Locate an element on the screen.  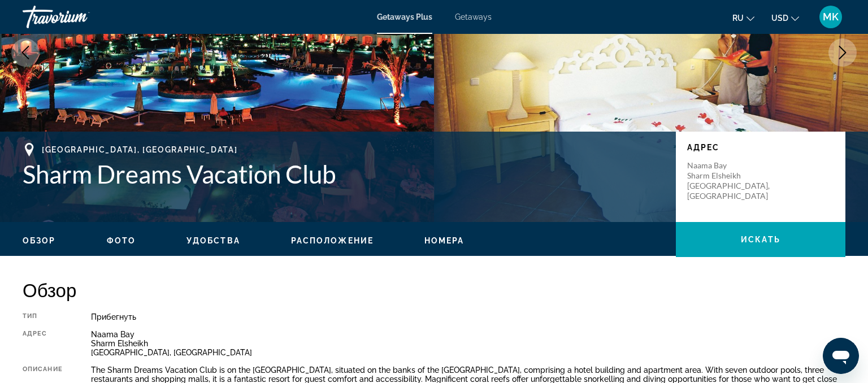
button: Удобства is located at coordinates (213, 241).